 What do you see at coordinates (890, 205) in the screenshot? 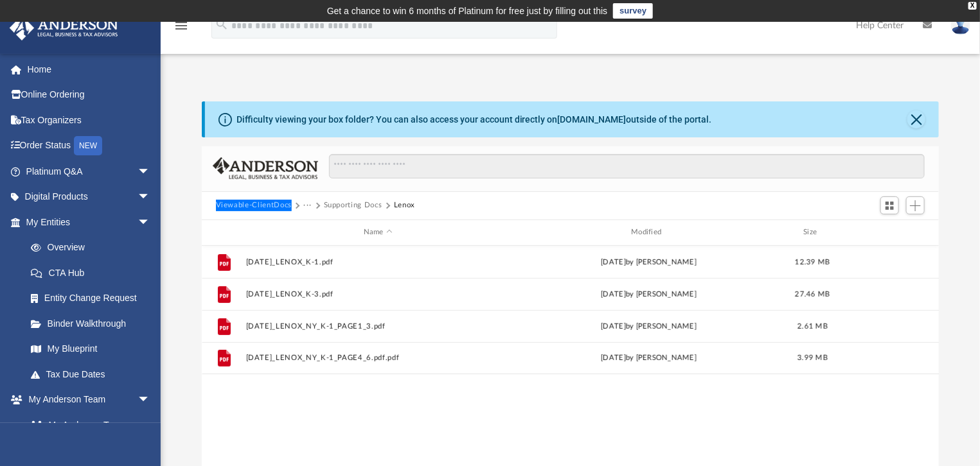
I see `button: Switch to Grid View` at bounding box center [890, 205].